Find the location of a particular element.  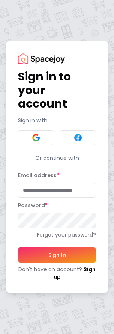

button: Sign In is located at coordinates (57, 255).